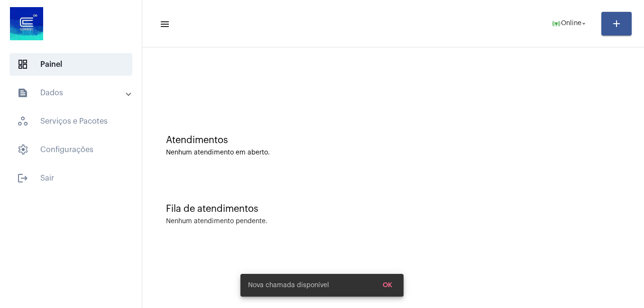  I want to click on span: Painel, so click(71, 64).